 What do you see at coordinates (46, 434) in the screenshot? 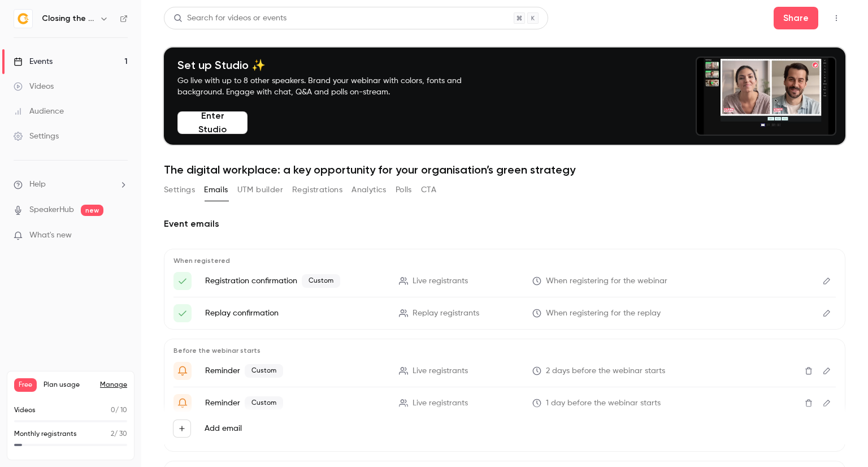
I see `p: Monthly registrants` at bounding box center [46, 434].